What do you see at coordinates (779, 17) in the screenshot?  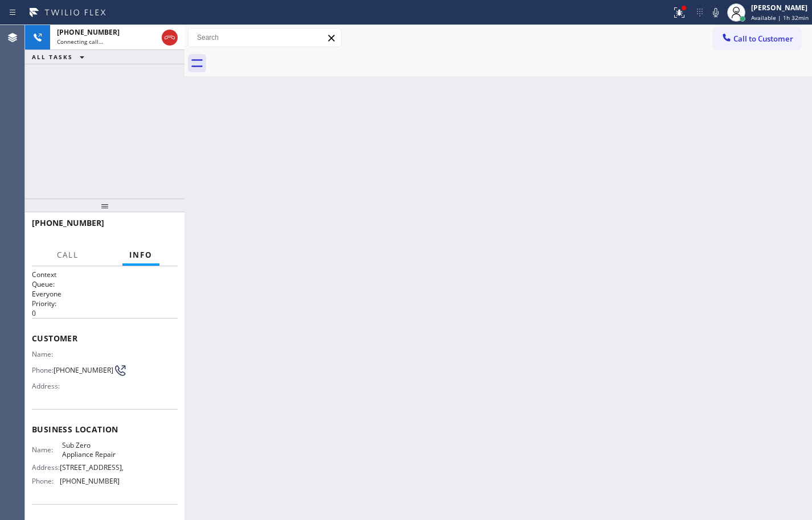 I see `span: Available | 1h 32min` at bounding box center [779, 17].